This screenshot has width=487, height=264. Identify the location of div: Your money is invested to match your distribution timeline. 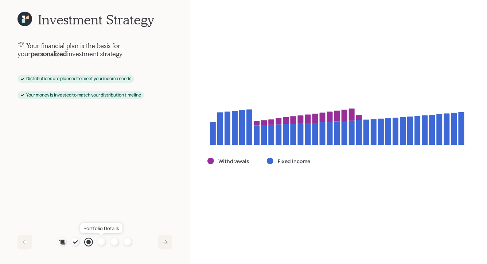
(81, 95).